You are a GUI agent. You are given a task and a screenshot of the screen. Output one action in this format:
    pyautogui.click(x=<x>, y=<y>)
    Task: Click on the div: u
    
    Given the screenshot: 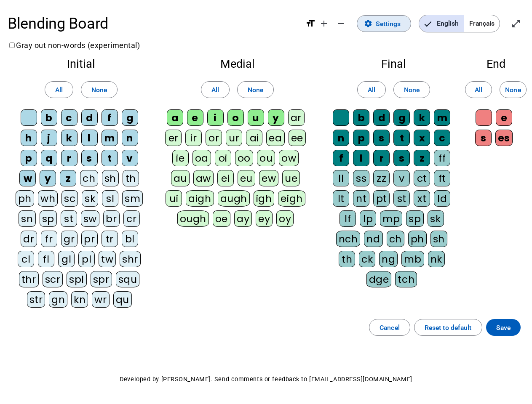 What is the action you would take?
    pyautogui.click(x=256, y=117)
    